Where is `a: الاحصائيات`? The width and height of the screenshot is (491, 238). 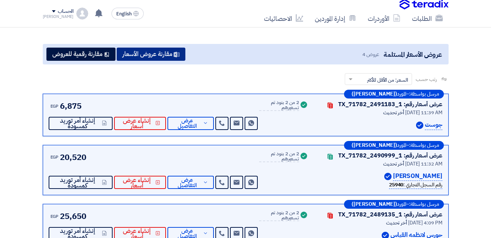
a: الاحصائيات is located at coordinates (283, 18).